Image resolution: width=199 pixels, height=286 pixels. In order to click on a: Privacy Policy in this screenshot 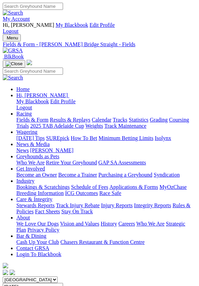, I will do `click(43, 230)`.